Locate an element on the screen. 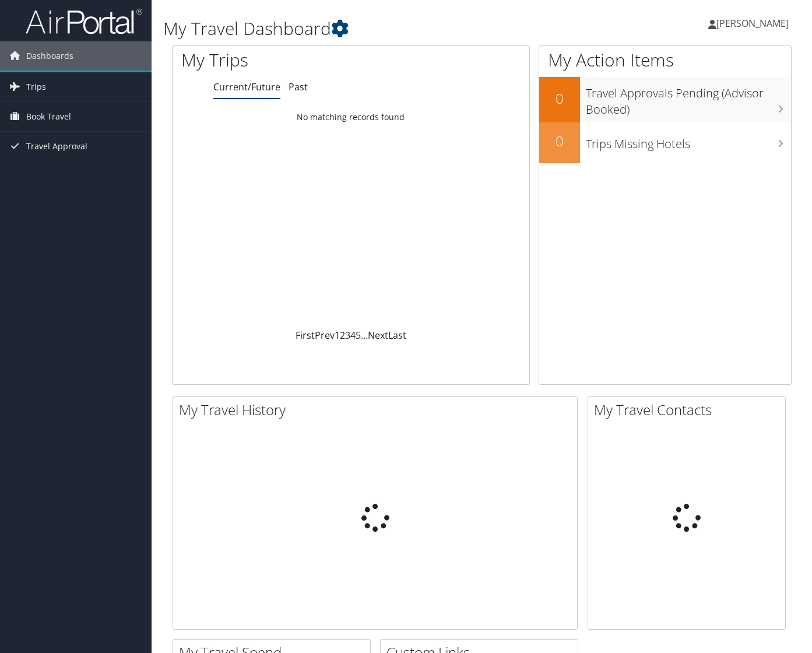 This screenshot has height=653, width=812. a: 3 is located at coordinates (348, 335).